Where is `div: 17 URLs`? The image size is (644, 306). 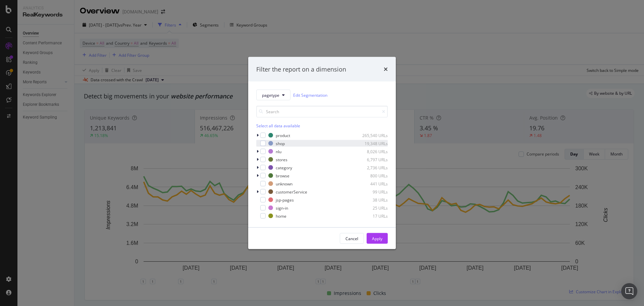
div: 17 URLs is located at coordinates (372, 216).